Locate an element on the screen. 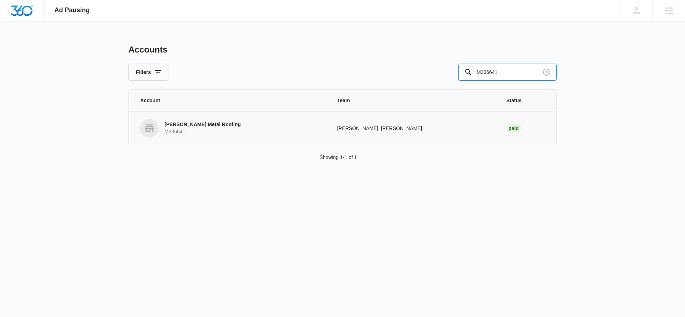 The height and width of the screenshot is (317, 685). span: Team is located at coordinates (413, 100).